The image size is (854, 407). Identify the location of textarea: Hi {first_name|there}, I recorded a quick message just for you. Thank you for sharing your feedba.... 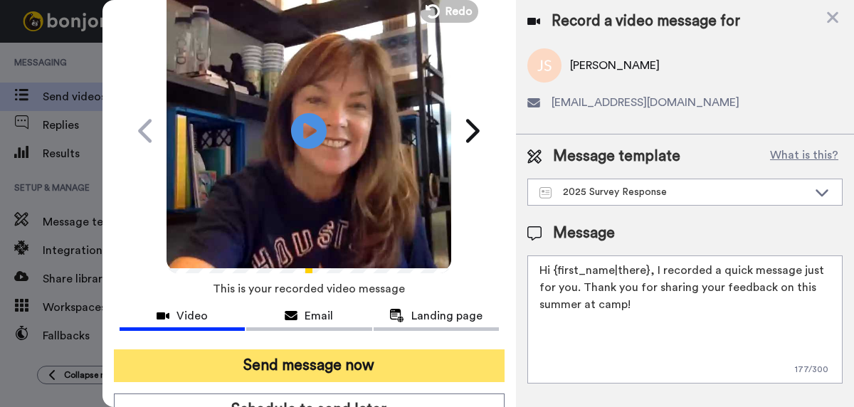
(684, 319).